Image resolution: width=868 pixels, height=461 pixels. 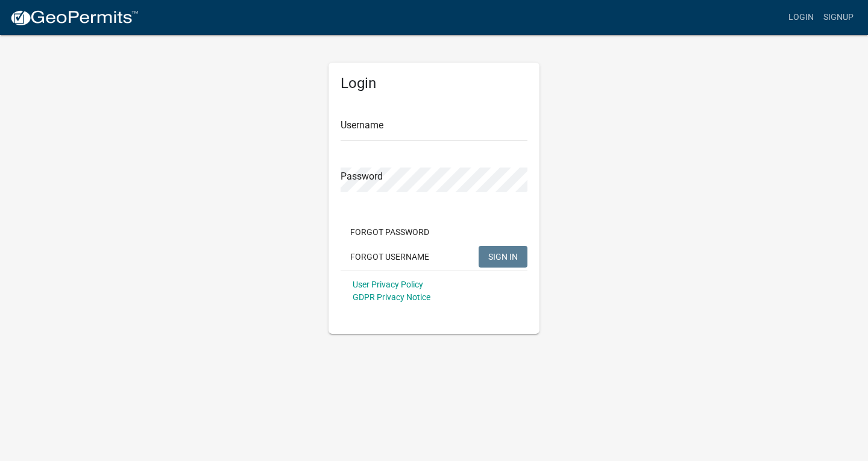 I want to click on button: Forgot Password, so click(x=389, y=232).